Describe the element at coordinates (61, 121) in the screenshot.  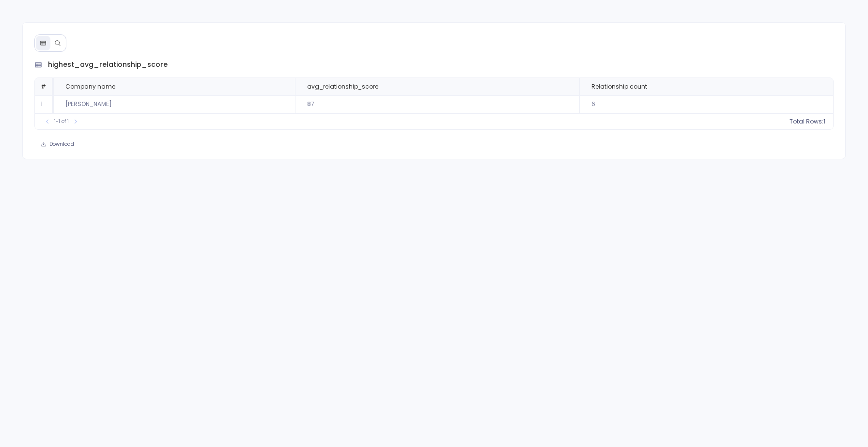
I see `span: 1-1 of 1` at that location.